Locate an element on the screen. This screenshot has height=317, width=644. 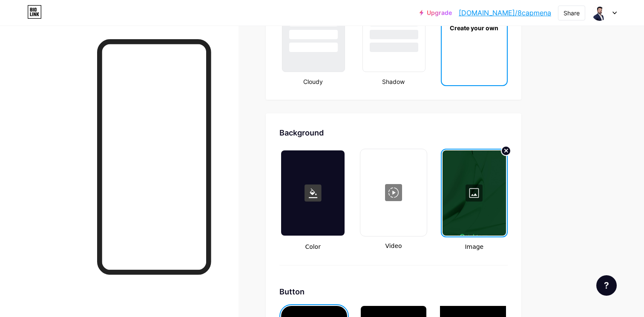
div: Shadow is located at coordinates (393, 81).